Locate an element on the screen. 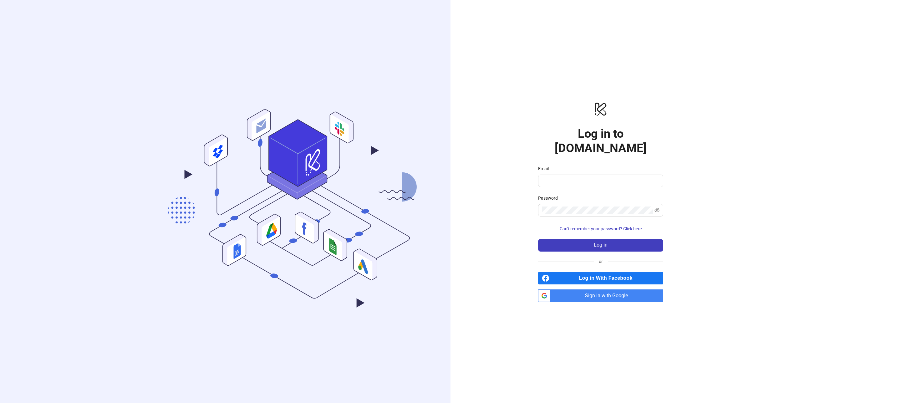 Image resolution: width=901 pixels, height=403 pixels. span: eye-invisible is located at coordinates (657, 210).